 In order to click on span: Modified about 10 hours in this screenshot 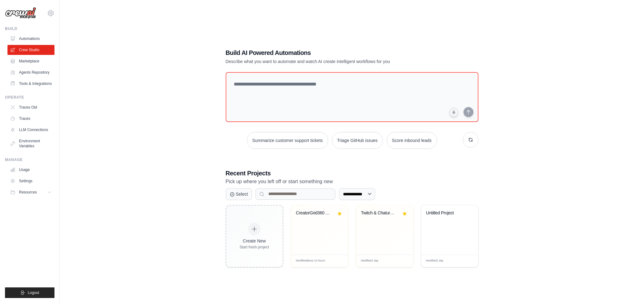, I will do `click(311, 261)`.